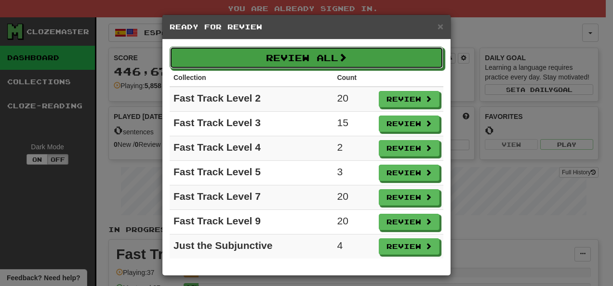 This screenshot has height=286, width=613. Describe the element at coordinates (354, 247) in the screenshot. I see `td: 4` at that location.